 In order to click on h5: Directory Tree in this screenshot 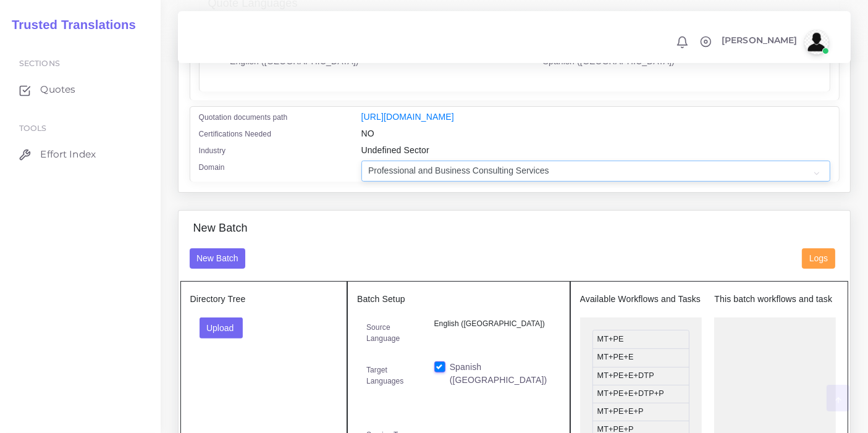, I will do `click(264, 299)`.